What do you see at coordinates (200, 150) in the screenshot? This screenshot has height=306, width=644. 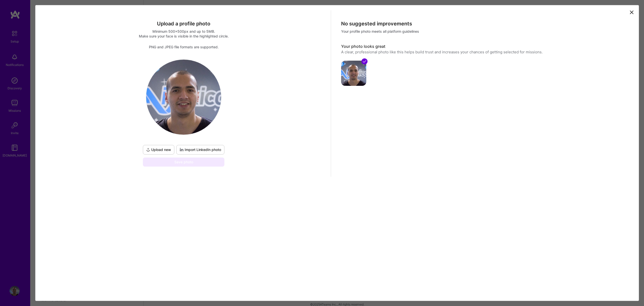 I see `span: Import LinkedIn photo` at bounding box center [200, 150].